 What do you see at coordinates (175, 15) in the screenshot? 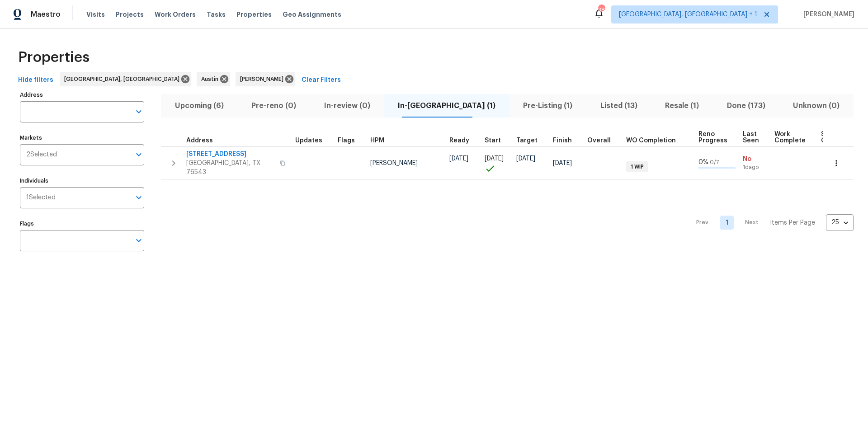
I see `span: Work Orders` at bounding box center [175, 15].